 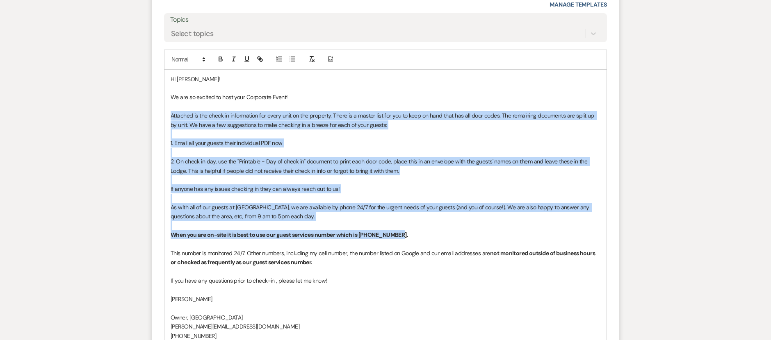 What do you see at coordinates (386, 166) in the screenshot?
I see `p: 2. On check in day, use the "Printable - Day of check in" document to print each door code, place...` at bounding box center [386, 166].